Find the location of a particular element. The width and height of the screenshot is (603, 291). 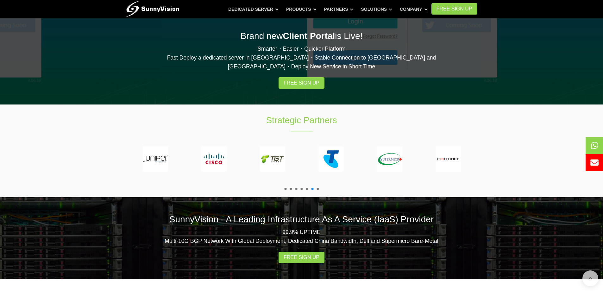

img: supermicro-150.png is located at coordinates (389, 159).